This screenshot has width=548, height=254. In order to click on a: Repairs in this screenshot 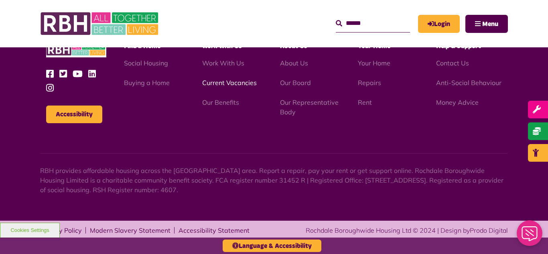, I will do `click(370, 83)`.